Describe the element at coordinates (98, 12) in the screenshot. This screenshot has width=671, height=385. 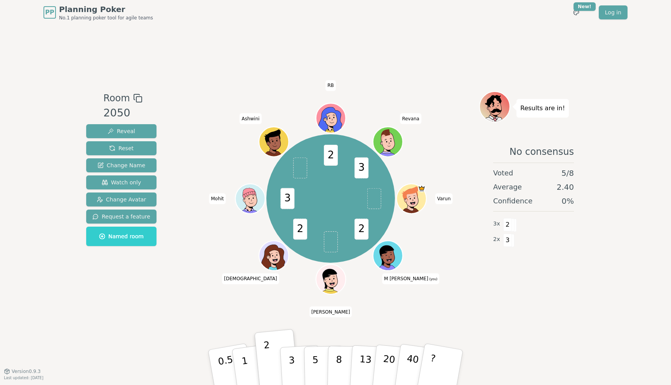
I see `a: PPPlanning PokerNo.1 planning poker tool for agile teams` at that location.